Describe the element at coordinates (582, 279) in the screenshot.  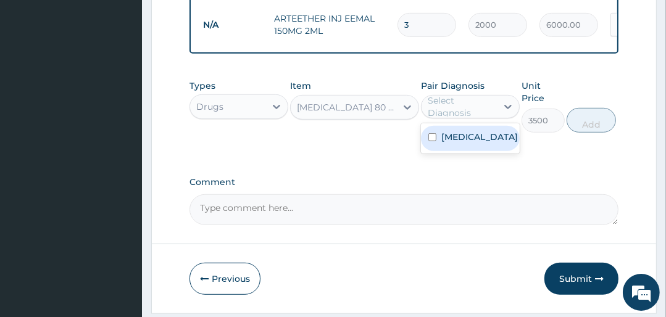
I see `button: Submit` at that location.